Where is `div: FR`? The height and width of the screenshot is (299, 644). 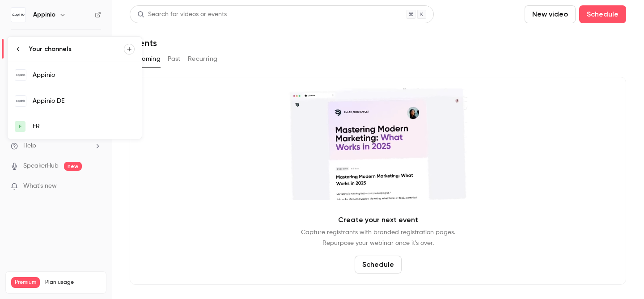
div: FR is located at coordinates (84, 126).